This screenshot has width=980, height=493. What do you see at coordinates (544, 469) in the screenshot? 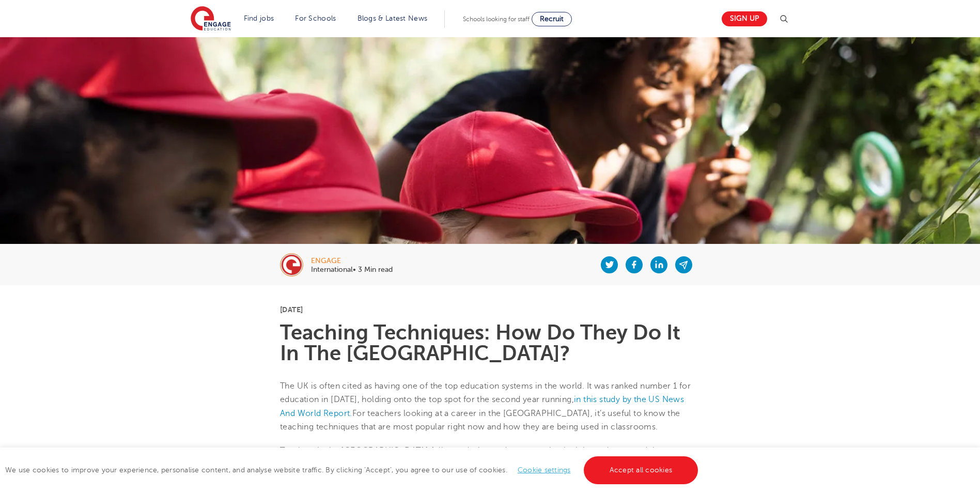
I see `a: Cookie settings` at bounding box center [544, 469].